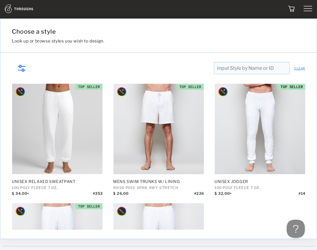 The height and width of the screenshot is (250, 317). What do you see at coordinates (22, 68) in the screenshot?
I see `img: icon_guitar_strings_active.9df7accc.svg` at bounding box center [22, 68].